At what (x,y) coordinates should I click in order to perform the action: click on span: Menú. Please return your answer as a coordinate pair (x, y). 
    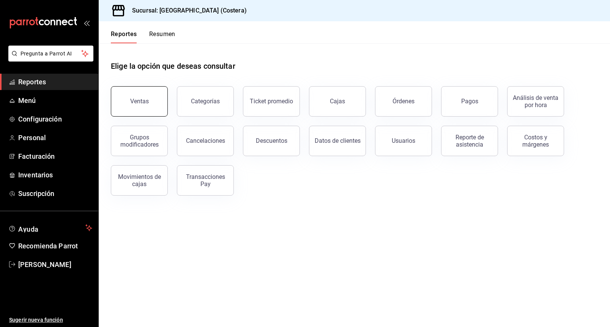
    Looking at the image, I should click on (55, 100).